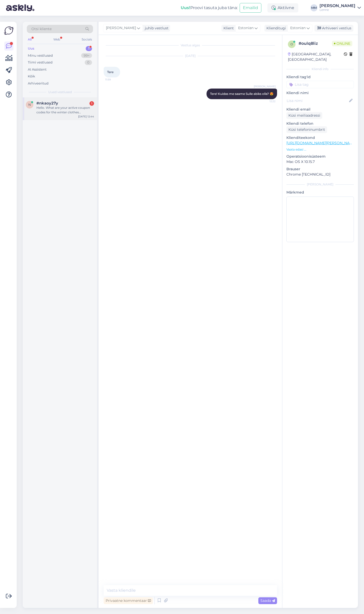 This screenshot has height=614, width=364. I want to click on div: All, so click(29, 39).